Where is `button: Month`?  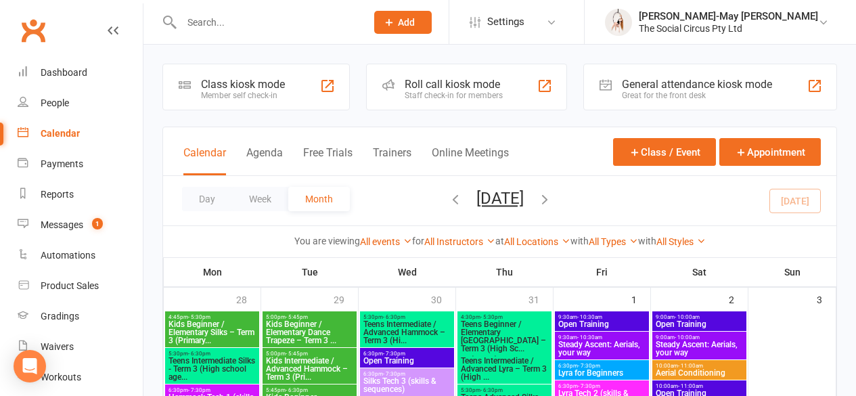 button: Month is located at coordinates (319, 199).